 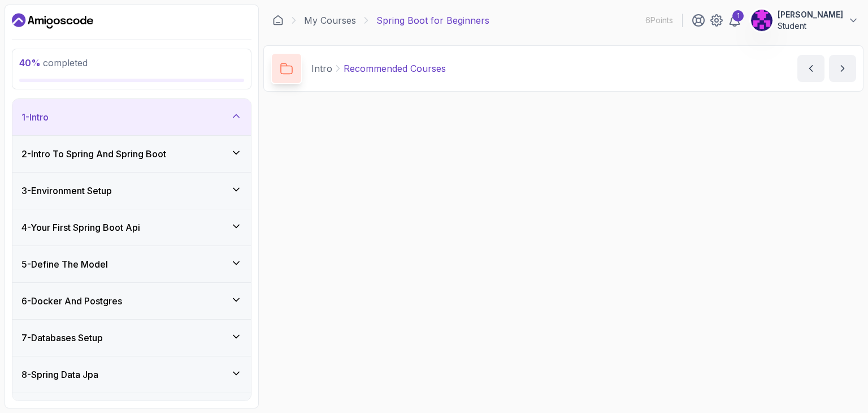 What do you see at coordinates (132, 227) in the screenshot?
I see `button: 4-Your First Spring Boot Api` at bounding box center [132, 227].